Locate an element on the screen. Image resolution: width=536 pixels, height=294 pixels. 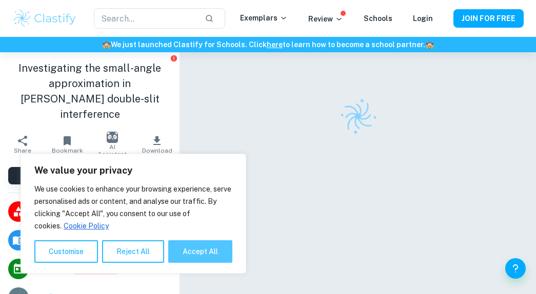
p: Review is located at coordinates (326, 19).